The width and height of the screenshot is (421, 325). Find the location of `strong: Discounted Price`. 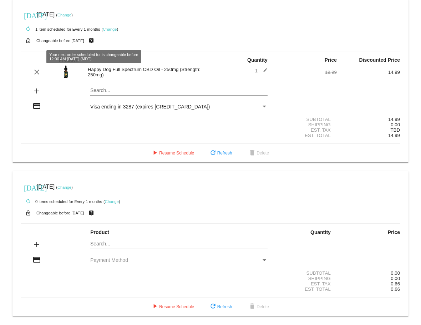

strong: Discounted Price is located at coordinates (380, 60).